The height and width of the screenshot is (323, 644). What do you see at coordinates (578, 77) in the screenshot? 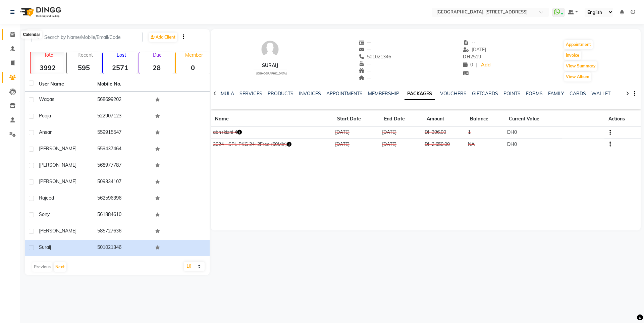
I see `button: View Album` at bounding box center [578, 77].